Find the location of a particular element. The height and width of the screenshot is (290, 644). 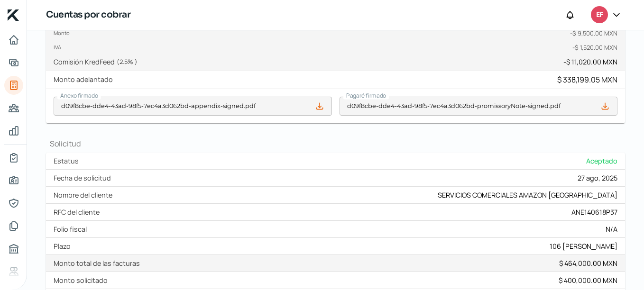

label: Monto is located at coordinates (63, 33).